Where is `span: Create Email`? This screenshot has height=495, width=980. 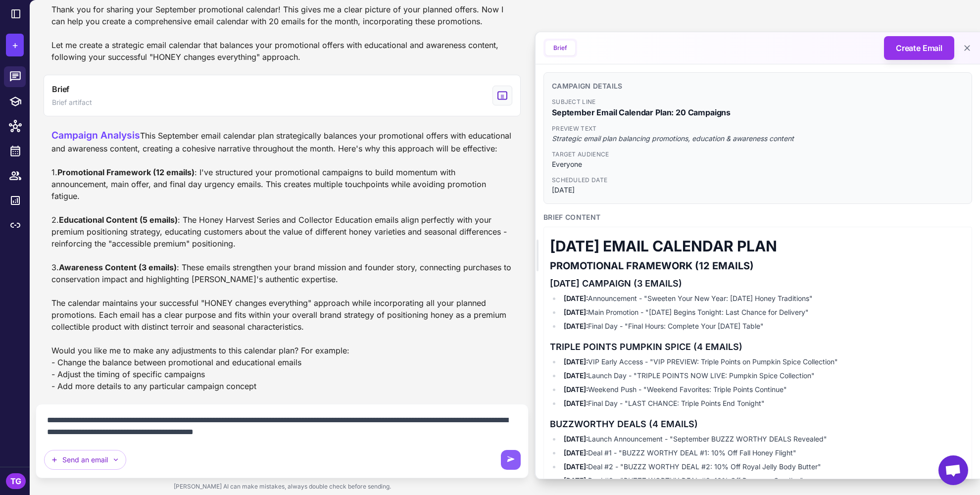
span: Create Email is located at coordinates (919, 48).